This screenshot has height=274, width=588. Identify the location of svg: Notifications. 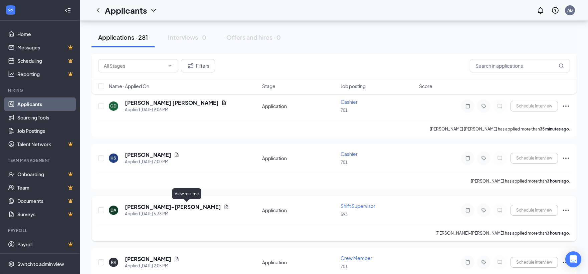
(541, 10).